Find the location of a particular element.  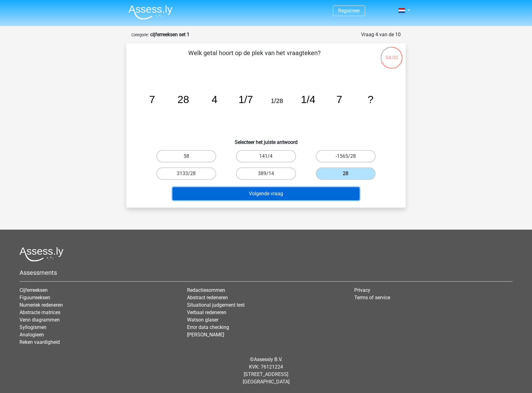

a: Error data checking is located at coordinates (208, 326).